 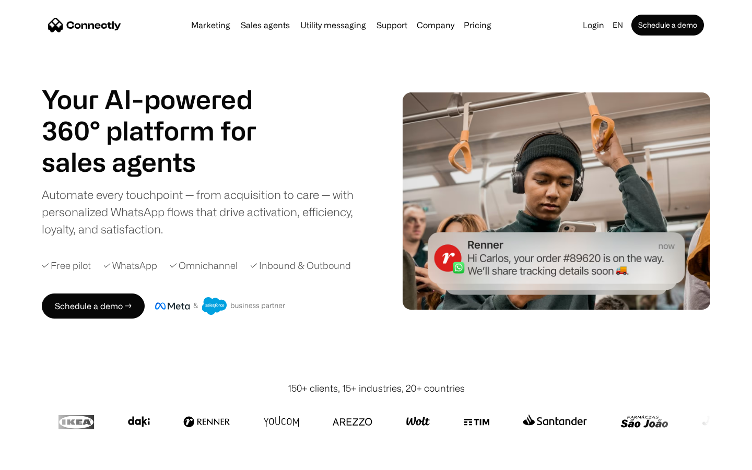 I want to click on h1: Your AI-powered 360° platform for, so click(x=162, y=115).